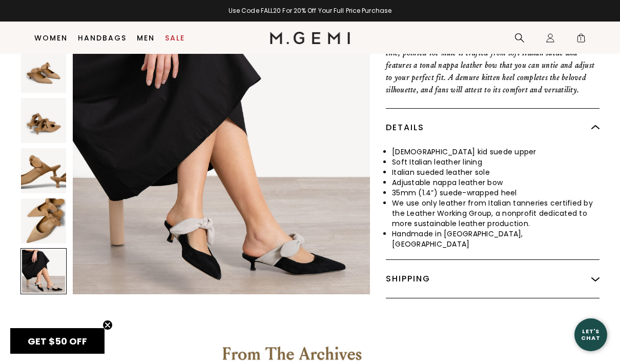 The image size is (620, 364). Describe the element at coordinates (591, 334) in the screenshot. I see `div: Let's Chat` at that location.